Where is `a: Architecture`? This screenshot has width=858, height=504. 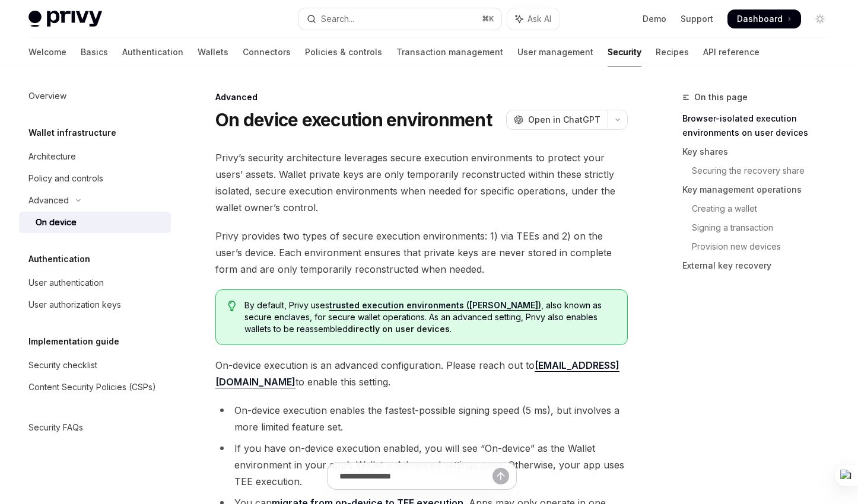
a: Architecture is located at coordinates (95, 157).